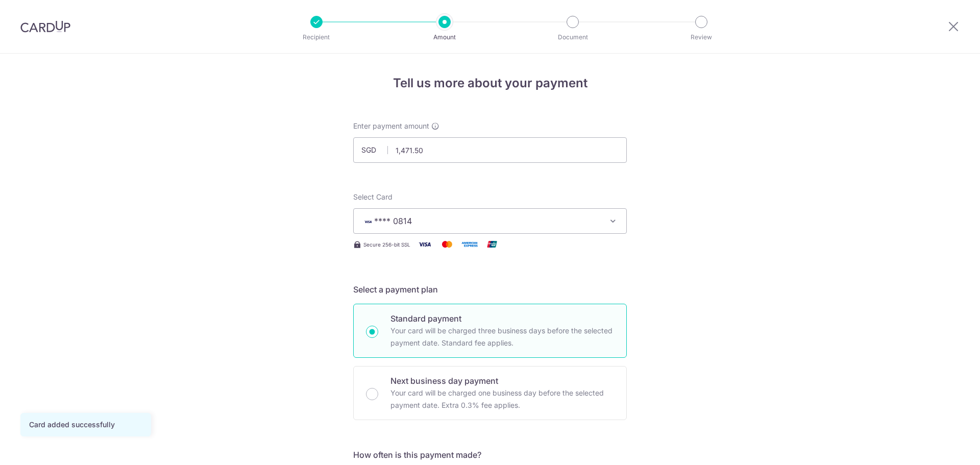 This screenshot has height=465, width=980. Describe the element at coordinates (425, 244) in the screenshot. I see `img: Visa` at that location.